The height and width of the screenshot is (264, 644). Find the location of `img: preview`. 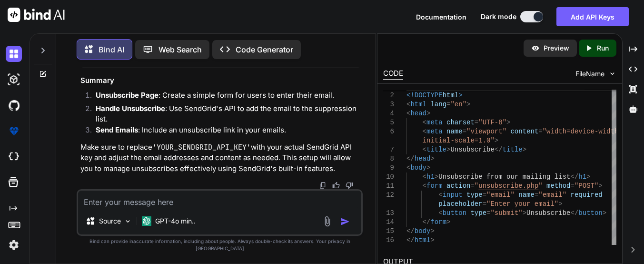

img: preview is located at coordinates (536, 48).